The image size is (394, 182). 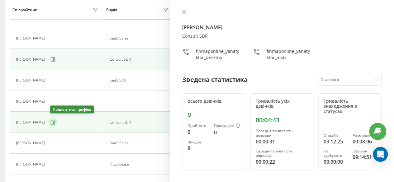 I want to click on div: 00:00:00, so click(x=336, y=162).